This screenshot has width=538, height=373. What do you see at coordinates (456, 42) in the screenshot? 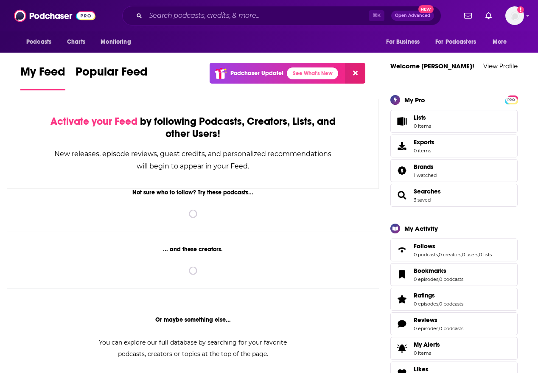
I see `span: For Podcasters` at bounding box center [456, 42].